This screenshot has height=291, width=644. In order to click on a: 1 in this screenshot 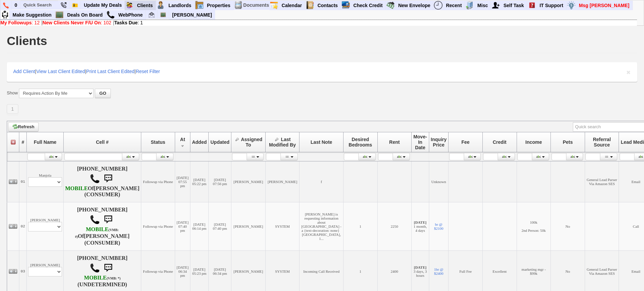, I will do `click(13, 109)`.